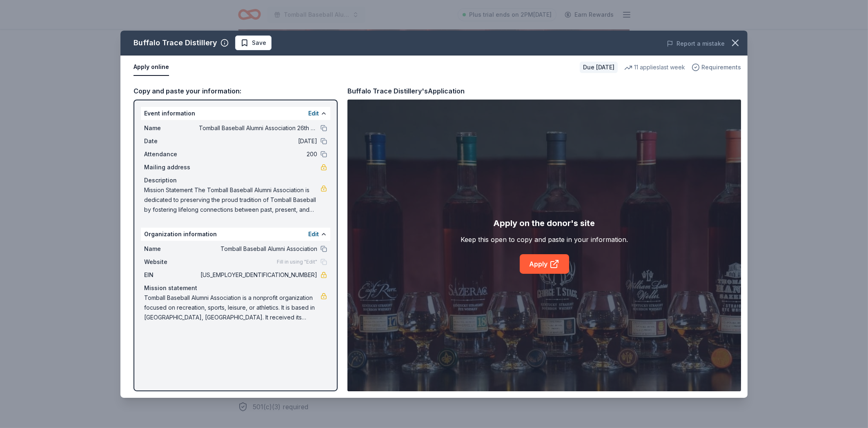  I want to click on a: Apply, so click(544, 264).